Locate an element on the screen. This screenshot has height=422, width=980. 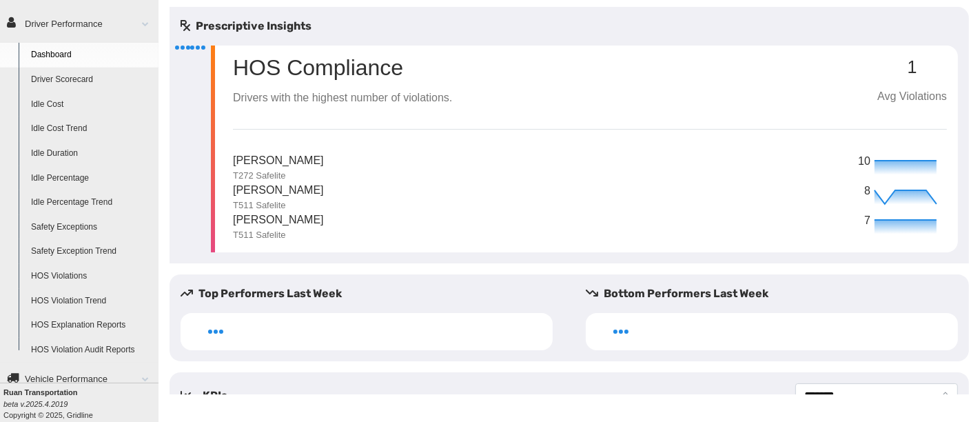
a: Safety Exception Trend is located at coordinates (92, 252).